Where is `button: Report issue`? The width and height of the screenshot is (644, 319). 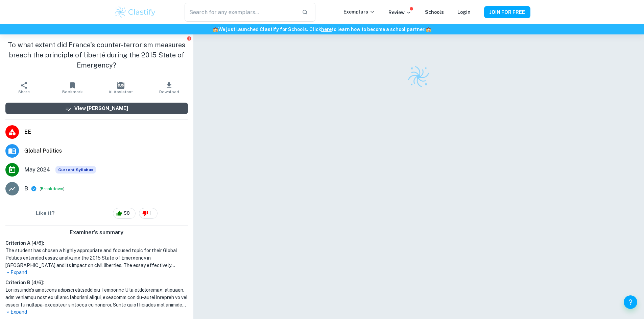 button: Report issue is located at coordinates (189, 38).